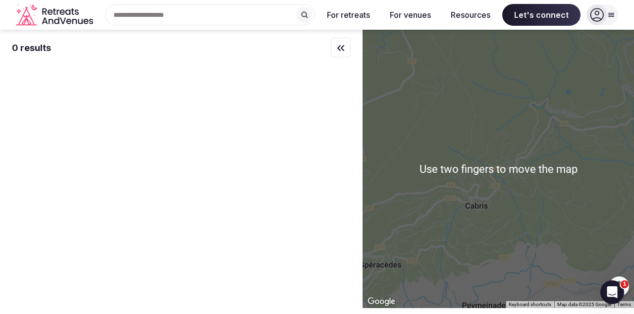 This screenshot has height=314, width=634. I want to click on svg: Retreats and Venues company logo, so click(56, 15).